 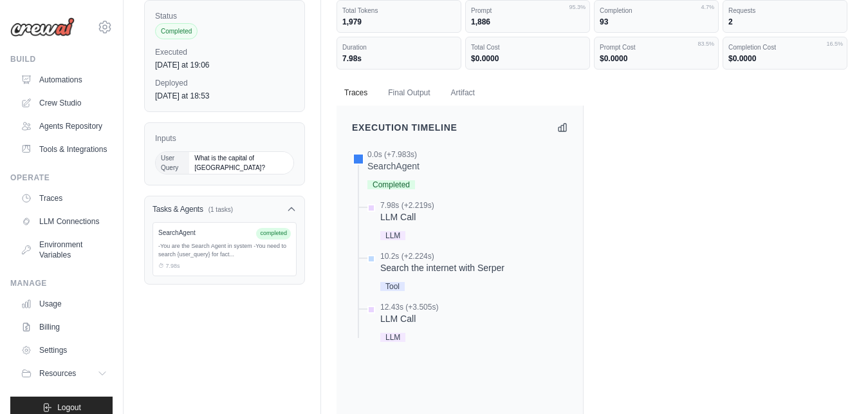 I want to click on a: Environment Variables, so click(x=64, y=250).